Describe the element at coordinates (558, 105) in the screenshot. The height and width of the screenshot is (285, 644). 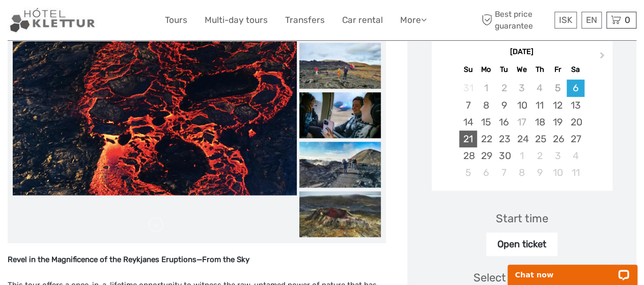
I see `div: Choose Friday, September 12th, 2025` at that location.